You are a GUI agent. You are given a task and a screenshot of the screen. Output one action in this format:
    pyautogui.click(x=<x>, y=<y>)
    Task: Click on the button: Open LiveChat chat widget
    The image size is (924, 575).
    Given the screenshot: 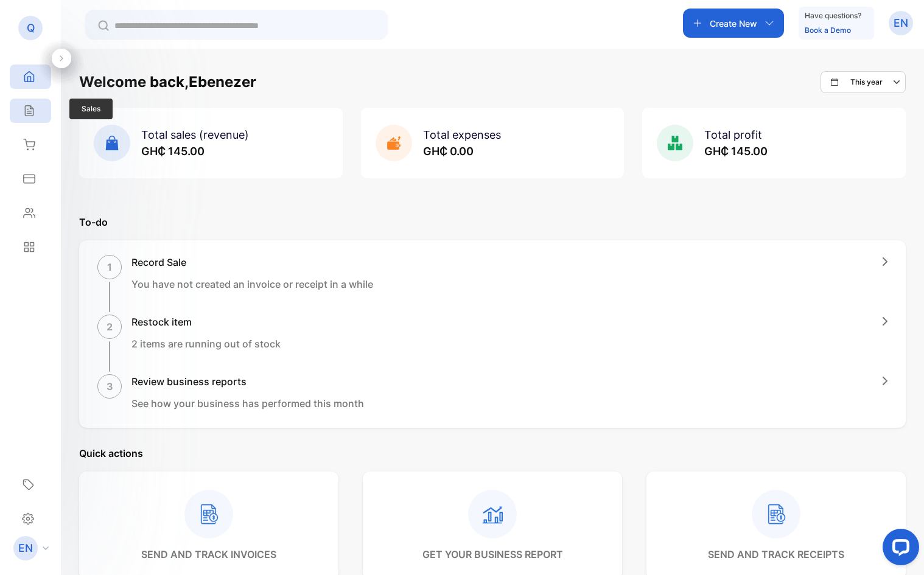 What is the action you would take?
    pyautogui.click(x=28, y=23)
    